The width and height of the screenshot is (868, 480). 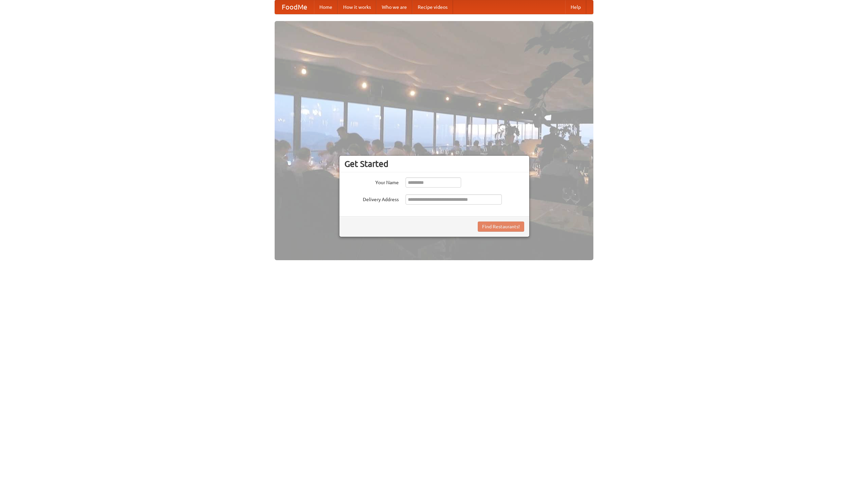 I want to click on a: Home, so click(x=326, y=7).